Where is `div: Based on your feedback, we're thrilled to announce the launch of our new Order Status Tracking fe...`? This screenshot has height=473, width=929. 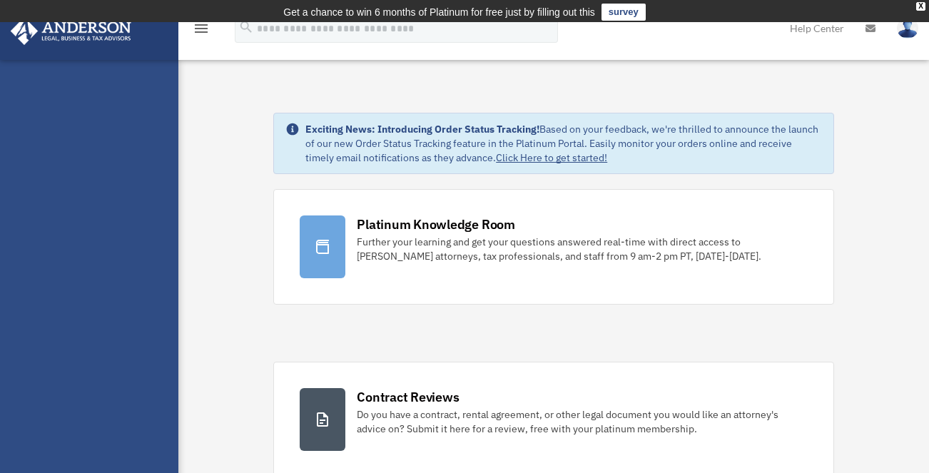 div: Based on your feedback, we're thrilled to announce the launch of our new Order Status Tracking fe... is located at coordinates (564, 143).